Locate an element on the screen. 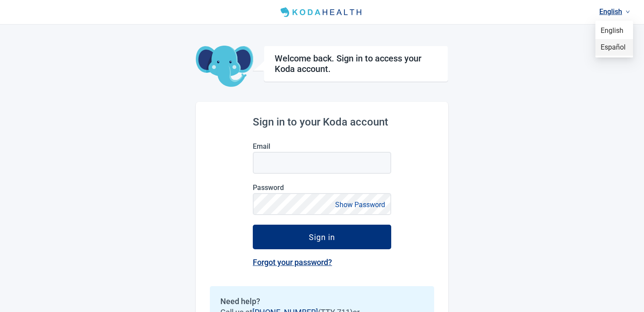  h2: Sign in to your Koda account is located at coordinates (322, 122).